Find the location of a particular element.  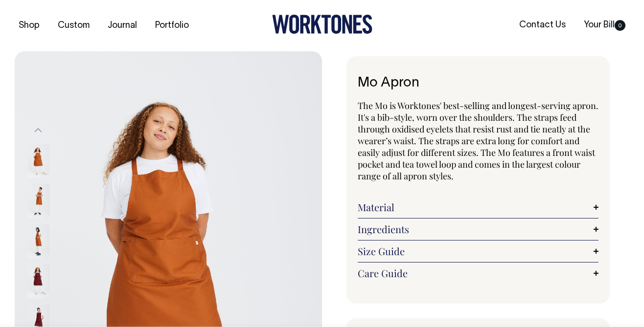

span: 0 is located at coordinates (620, 26).